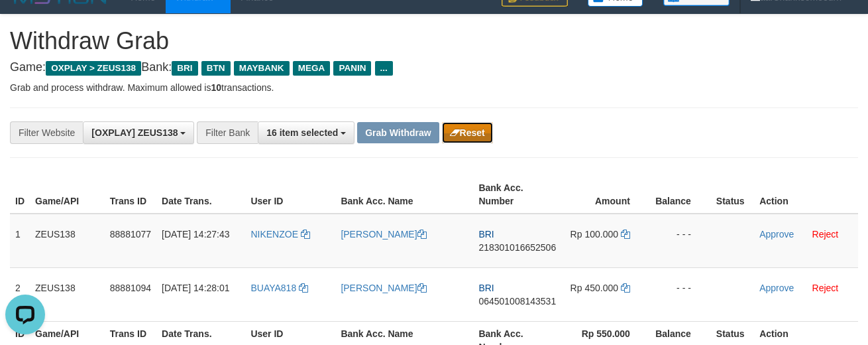  I want to click on span: MEGA, so click(312, 68).